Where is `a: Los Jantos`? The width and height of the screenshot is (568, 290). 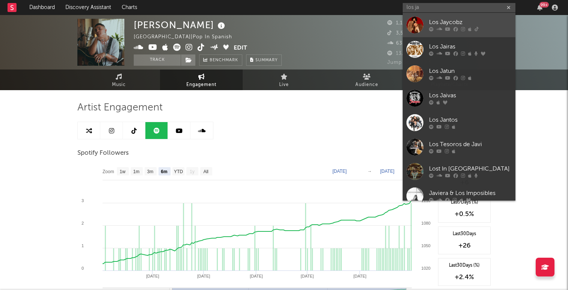
a: Los Jantos is located at coordinates (459, 123).